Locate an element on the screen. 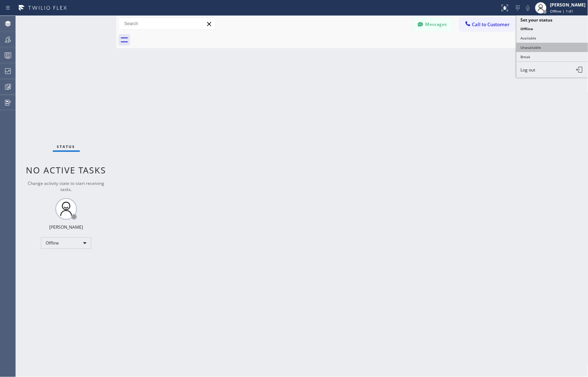 This screenshot has width=588, height=377. input: Search is located at coordinates (167, 24).